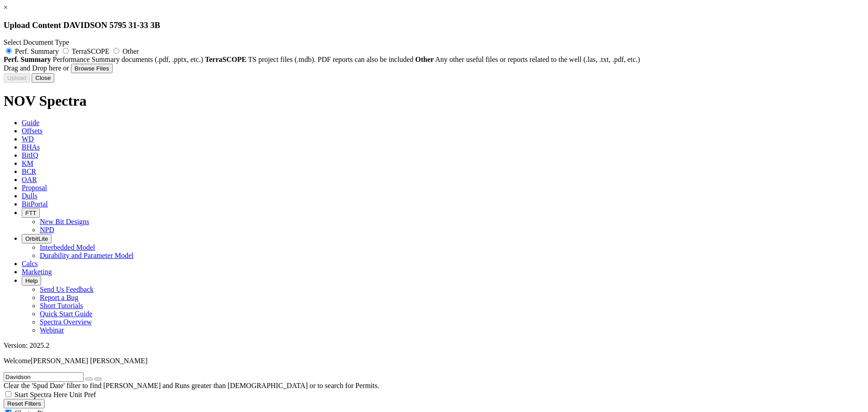  Describe the element at coordinates (64, 221) in the screenshot. I see `a: New Bit Designs` at that location.